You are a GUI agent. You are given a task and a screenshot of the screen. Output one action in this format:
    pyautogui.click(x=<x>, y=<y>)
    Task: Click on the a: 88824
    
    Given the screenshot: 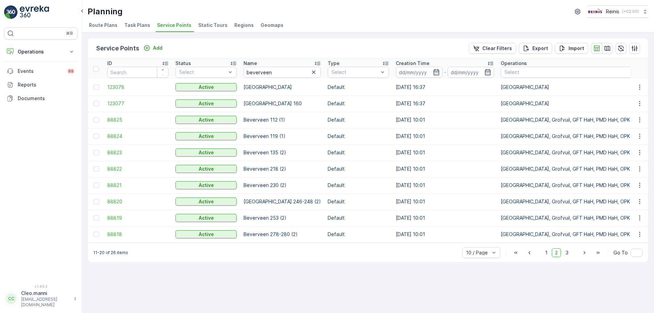 What is the action you would take?
    pyautogui.click(x=138, y=136)
    